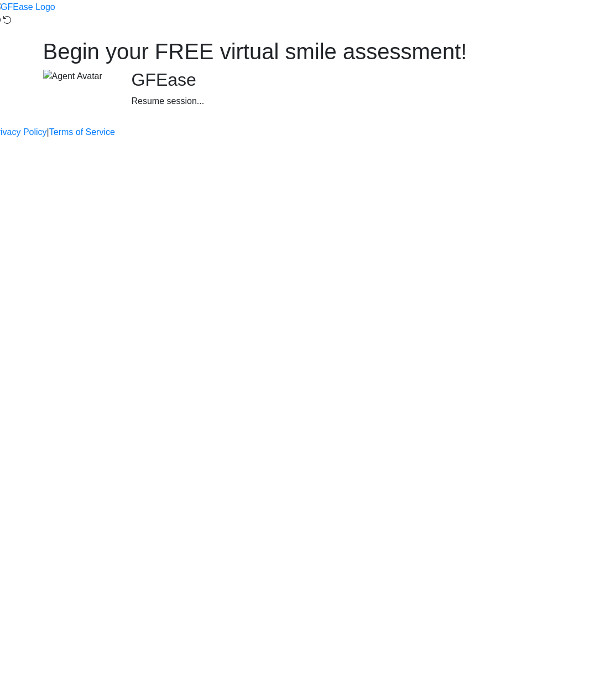 The height and width of the screenshot is (700, 600). What do you see at coordinates (345, 79) in the screenshot?
I see `h2: GFEase` at bounding box center [345, 79].